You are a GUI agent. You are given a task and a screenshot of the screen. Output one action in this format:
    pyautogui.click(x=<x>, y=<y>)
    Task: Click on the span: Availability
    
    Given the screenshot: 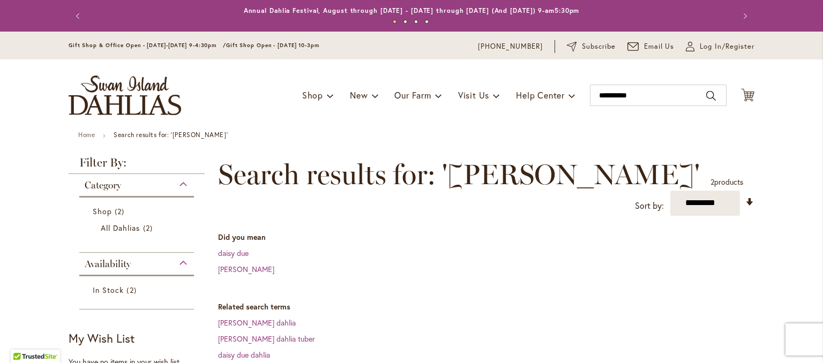 What is the action you would take?
    pyautogui.click(x=108, y=264)
    